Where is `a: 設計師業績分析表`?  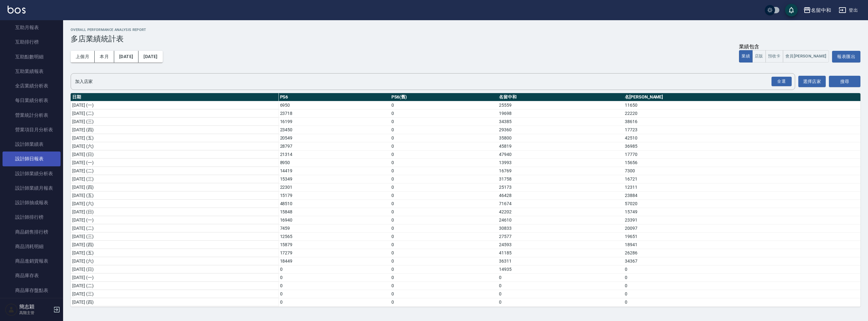
a: 設計師業績分析表 is located at coordinates (32, 174).